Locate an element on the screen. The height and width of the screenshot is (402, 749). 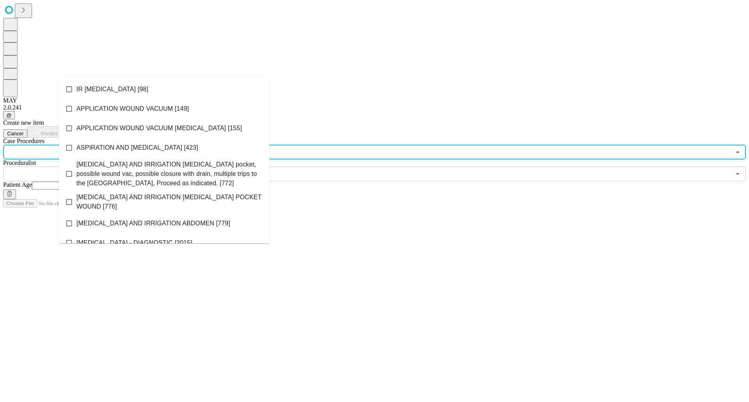
div: 2.0.241 is located at coordinates (375, 108).